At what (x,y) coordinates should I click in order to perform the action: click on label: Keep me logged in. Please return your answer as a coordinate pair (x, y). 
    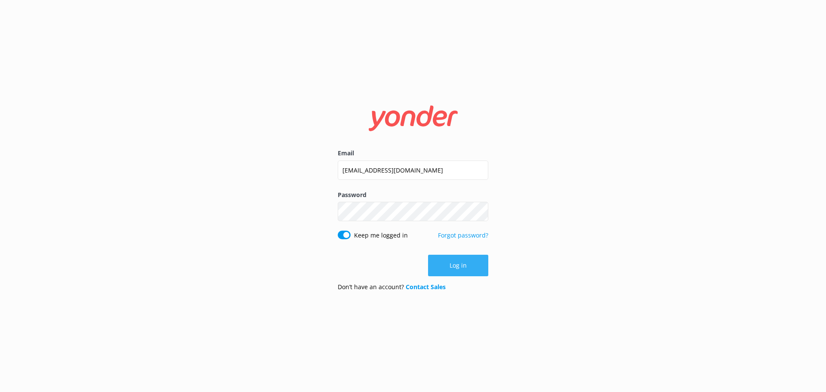
    Looking at the image, I should click on (381, 235).